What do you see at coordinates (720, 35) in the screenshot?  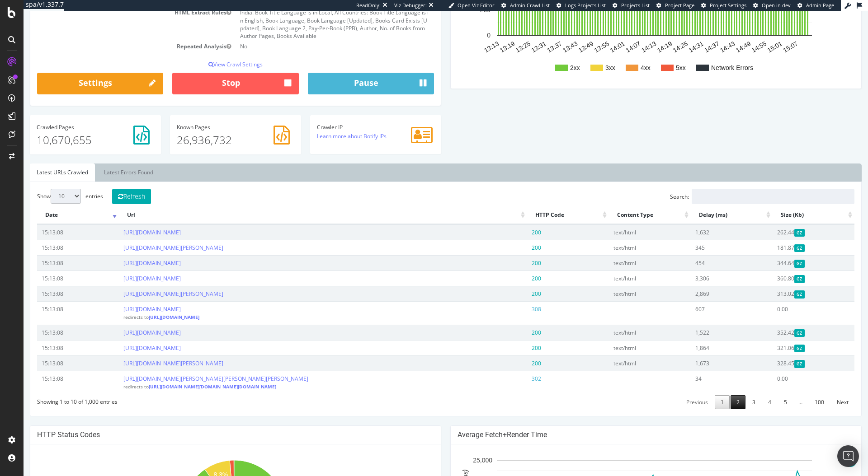 I see `text: 14:49` at bounding box center [720, 35].